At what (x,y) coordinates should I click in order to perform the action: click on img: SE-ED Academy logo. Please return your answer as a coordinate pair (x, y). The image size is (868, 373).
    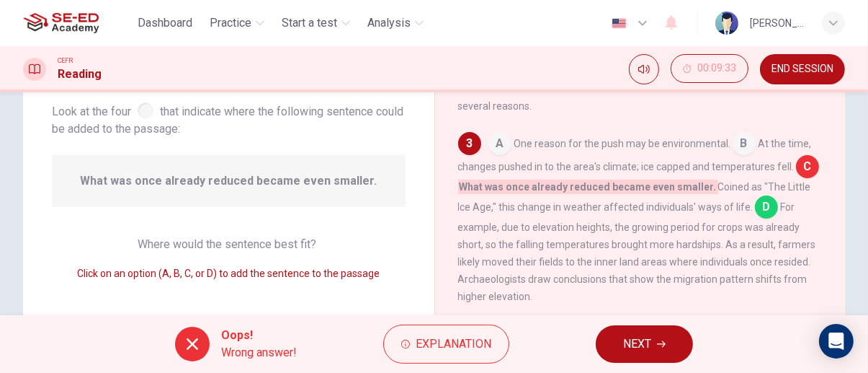
    Looking at the image, I should click on (61, 23).